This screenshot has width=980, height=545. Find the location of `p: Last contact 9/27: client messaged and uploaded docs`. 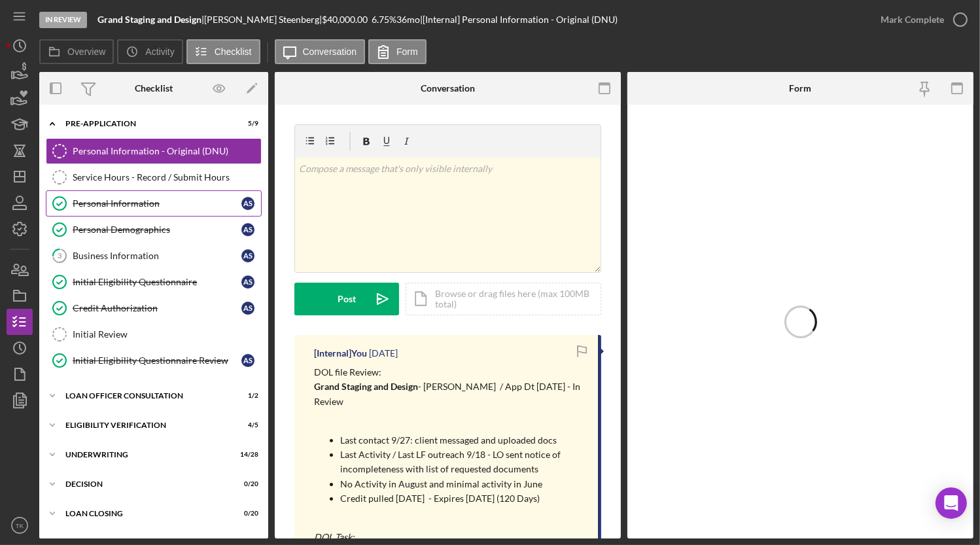

p: Last contact 9/27: client messaged and uploaded docs is located at coordinates (463, 440).